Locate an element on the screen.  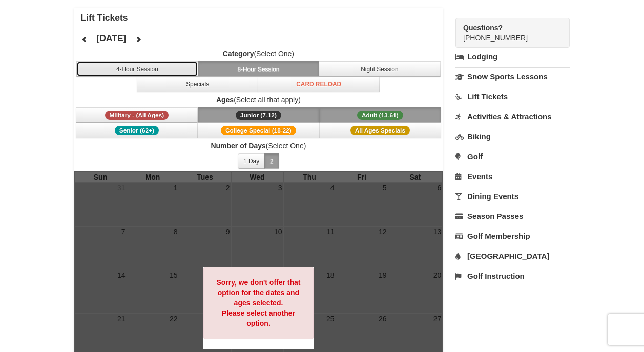
button: Junior (7-12) is located at coordinates (259, 115).